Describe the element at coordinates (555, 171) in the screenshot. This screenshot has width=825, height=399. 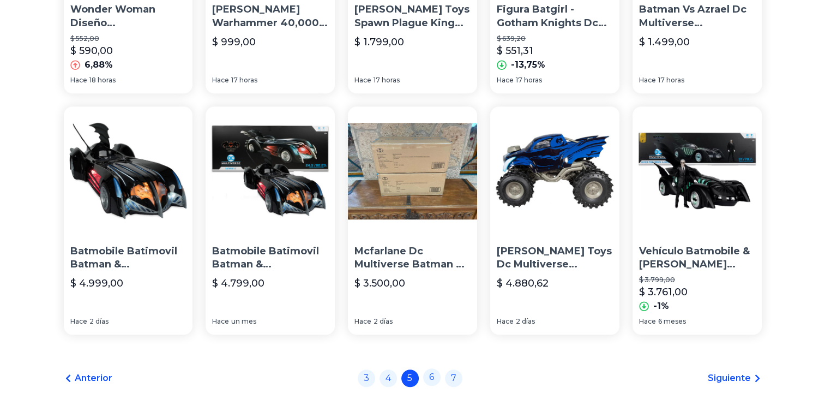
I see `img: Mcfarlane Toys Dc Multiverse Batmobeast Vehículo De Acción` at that location.